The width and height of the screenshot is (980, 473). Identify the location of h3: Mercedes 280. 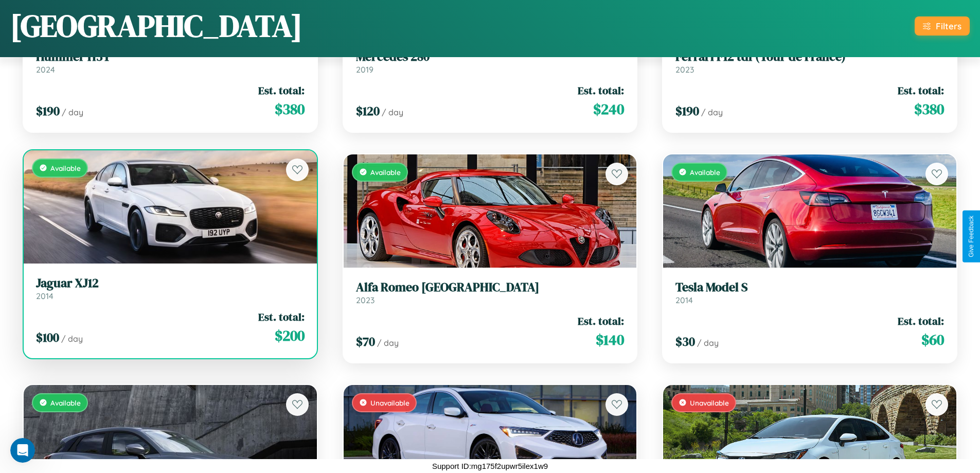
(490, 57).